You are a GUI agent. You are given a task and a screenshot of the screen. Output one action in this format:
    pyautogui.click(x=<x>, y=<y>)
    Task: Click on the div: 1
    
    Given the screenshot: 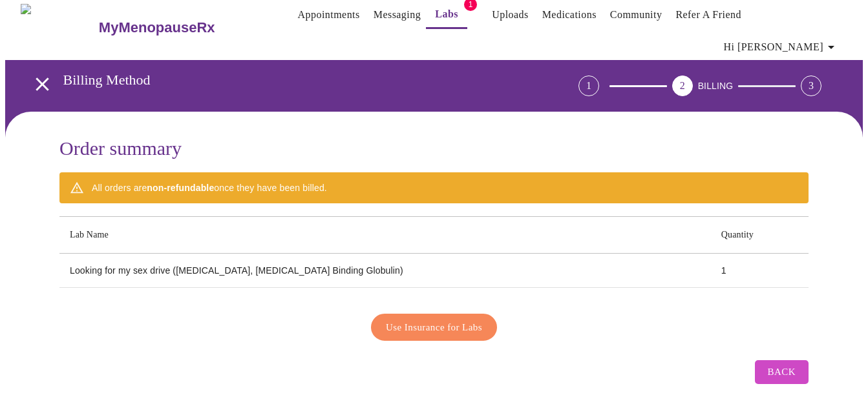 What is the action you would take?
    pyautogui.click(x=589, y=86)
    